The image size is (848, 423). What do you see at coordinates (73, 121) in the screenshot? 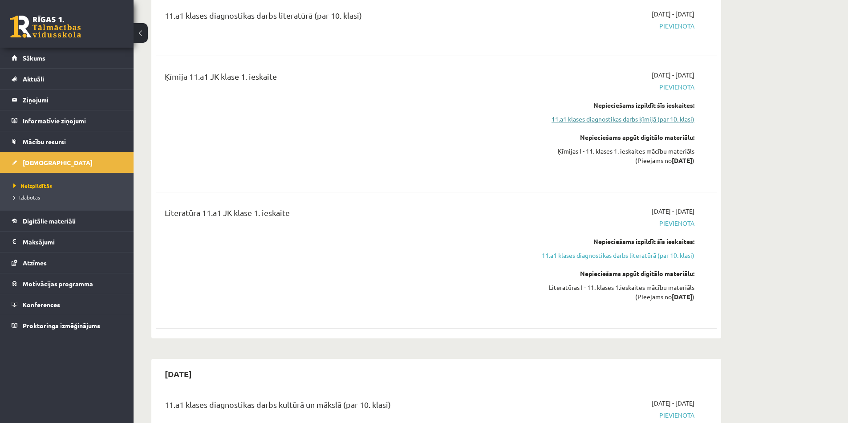
I see `legend: Informatīvie ziņojumi` at bounding box center [73, 121].